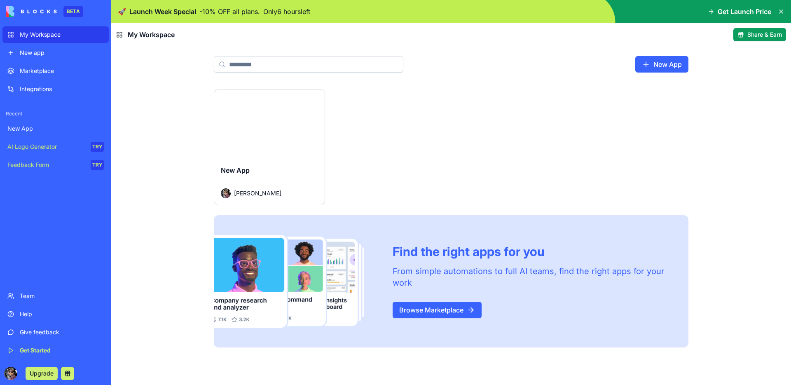  Describe the element at coordinates (226, 193) in the screenshot. I see `img: Avatar` at that location.